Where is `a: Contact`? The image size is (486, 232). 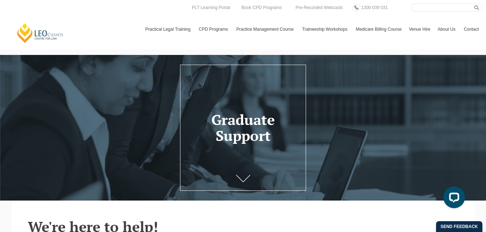
a: Contact is located at coordinates (471, 29).